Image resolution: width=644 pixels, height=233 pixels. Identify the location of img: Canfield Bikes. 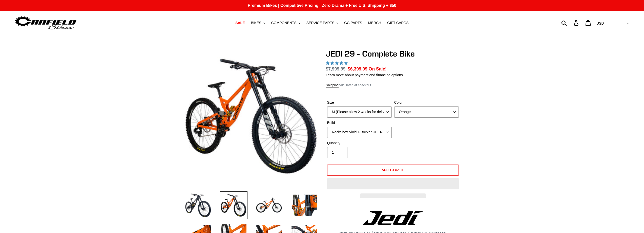
(45, 23).